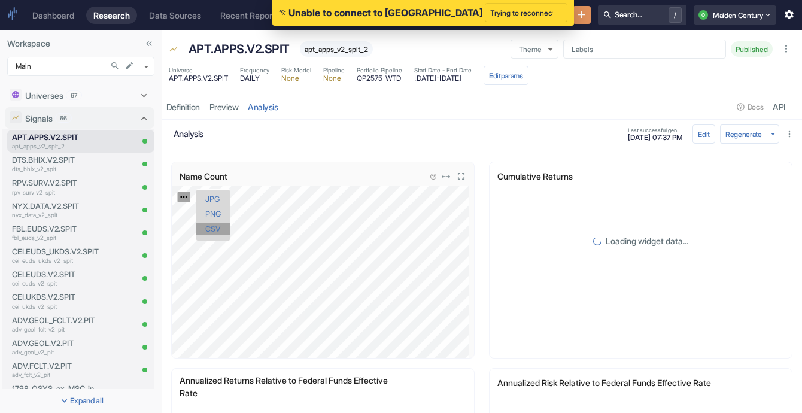 The width and height of the screenshot is (802, 413). What do you see at coordinates (56, 366) in the screenshot?
I see `p: ADV.FCLT.V2.PIT` at bounding box center [56, 366].